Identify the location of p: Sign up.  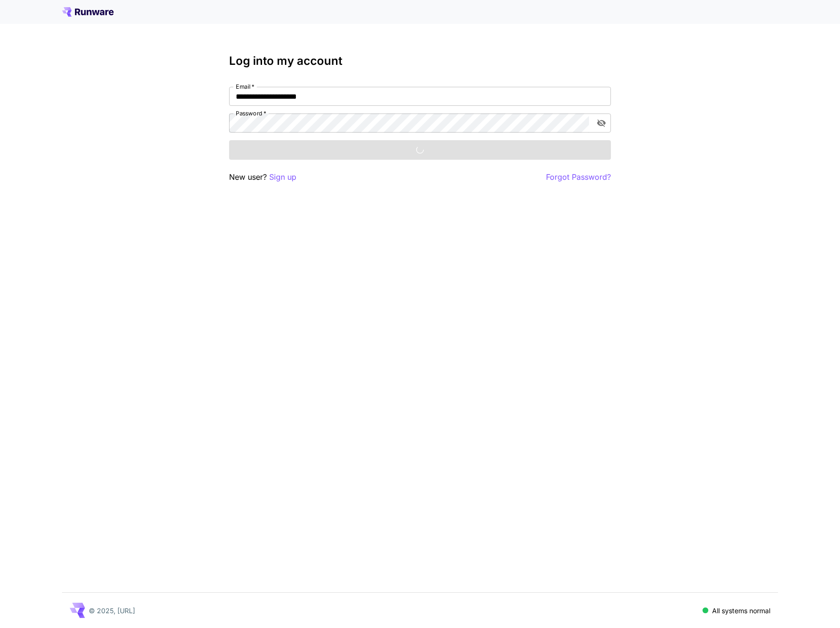
(282, 177).